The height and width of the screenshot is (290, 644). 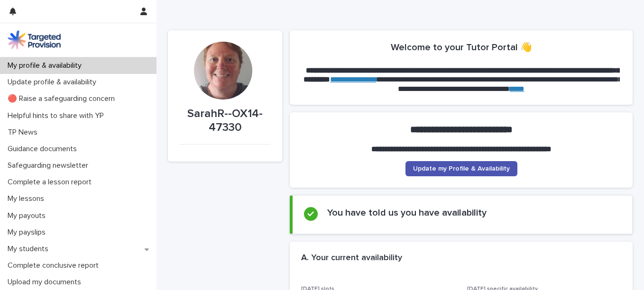 I want to click on span: Update my Profile & Availability, so click(x=461, y=169).